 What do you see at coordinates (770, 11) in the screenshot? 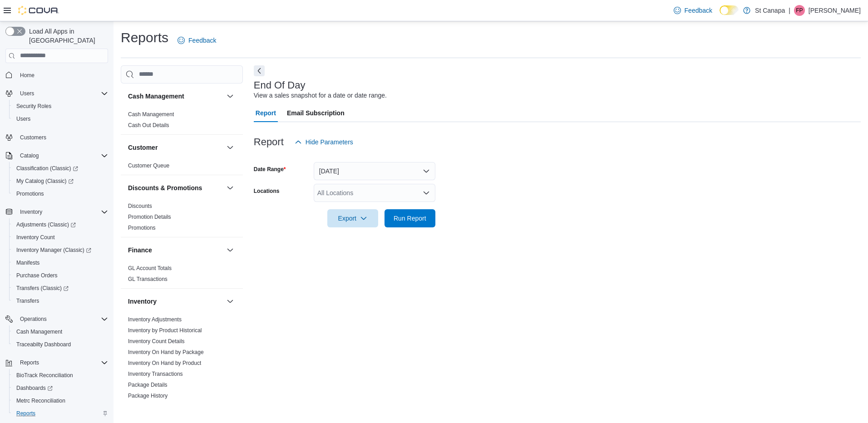
I see `p: St Canapa` at bounding box center [770, 11].